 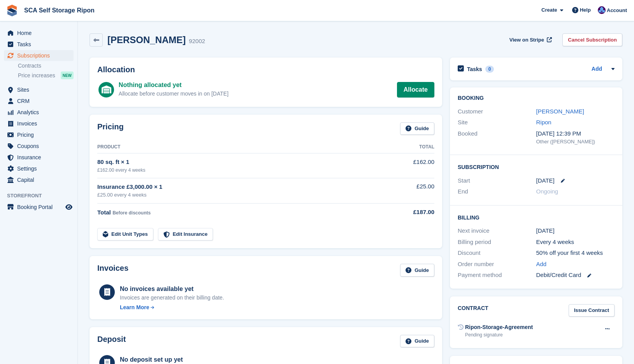 What do you see at coordinates (104, 212) in the screenshot?
I see `span: Total` at bounding box center [104, 212].